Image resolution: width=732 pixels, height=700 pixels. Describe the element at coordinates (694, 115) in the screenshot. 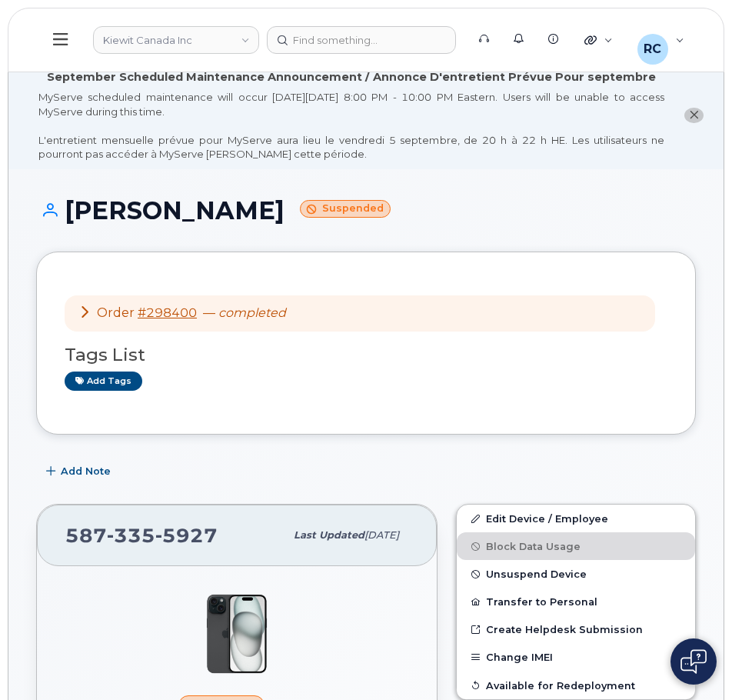

I see `button: close notification` at that location.